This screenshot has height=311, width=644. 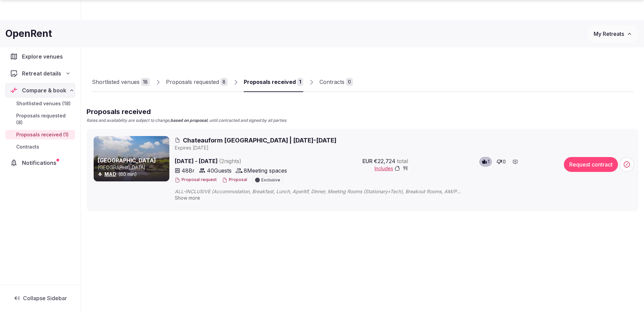 I want to click on strong: based on proposal, so click(x=189, y=120).